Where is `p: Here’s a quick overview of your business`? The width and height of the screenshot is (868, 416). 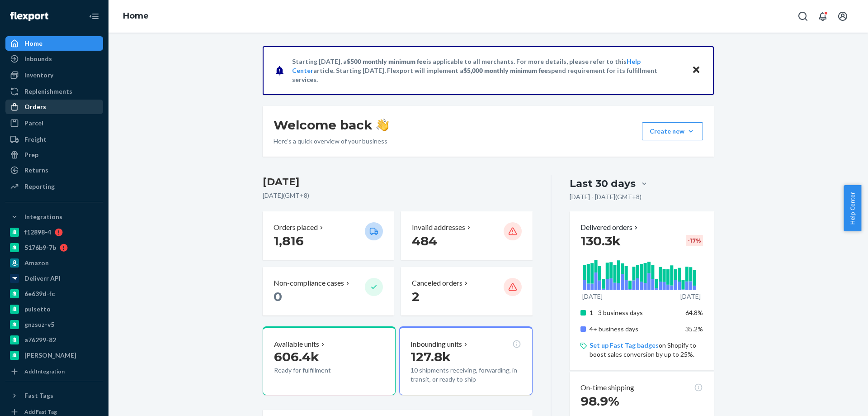 p: Here’s a quick overview of your business is located at coordinates (331, 141).